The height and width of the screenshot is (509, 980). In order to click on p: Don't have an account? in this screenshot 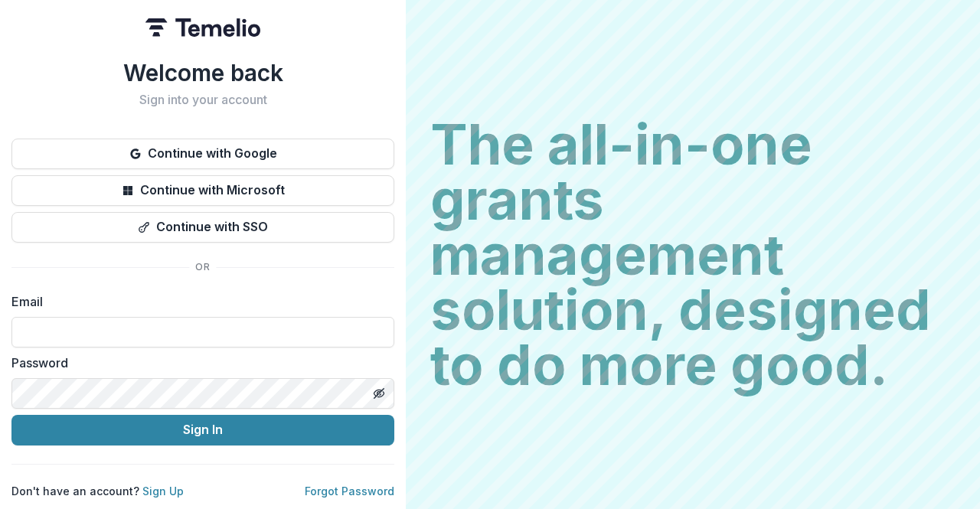, I will do `click(97, 490)`.